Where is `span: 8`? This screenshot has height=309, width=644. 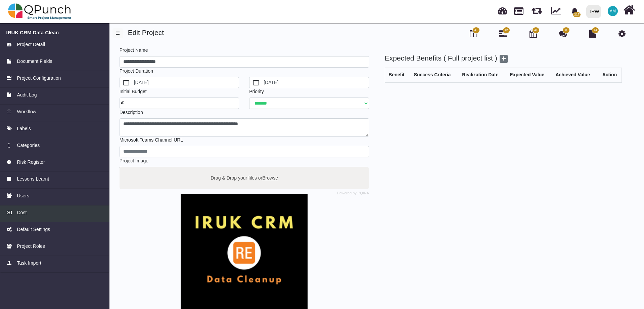
span: 8 is located at coordinates (566, 30).